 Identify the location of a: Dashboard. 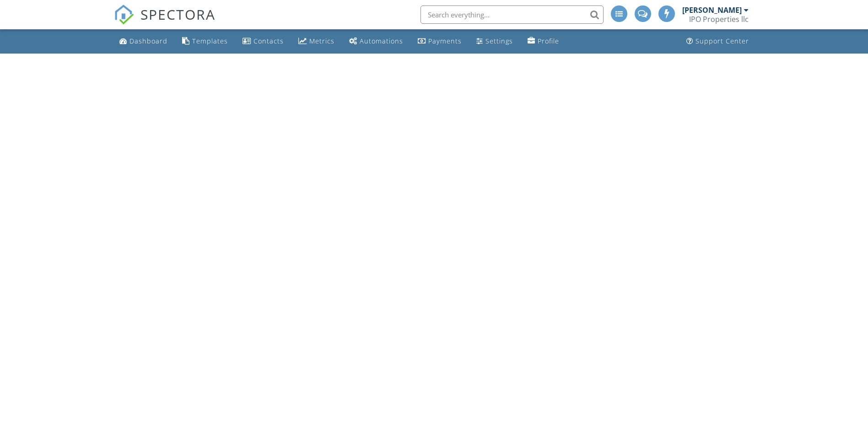
(143, 41).